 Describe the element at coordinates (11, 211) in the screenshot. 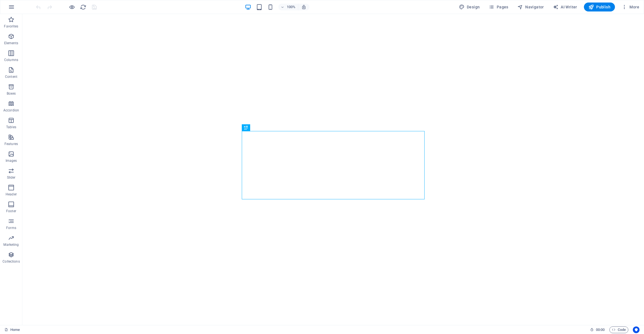

I see `p: Footer` at that location.